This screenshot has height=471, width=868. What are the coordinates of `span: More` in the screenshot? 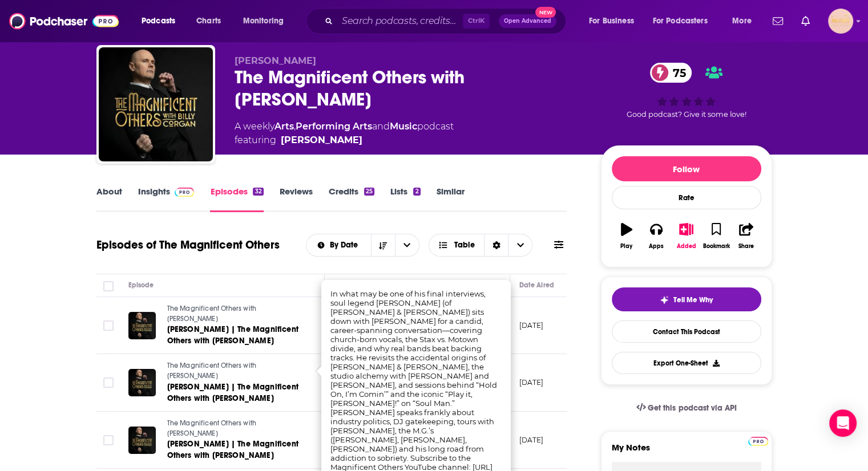 It's located at (742, 21).